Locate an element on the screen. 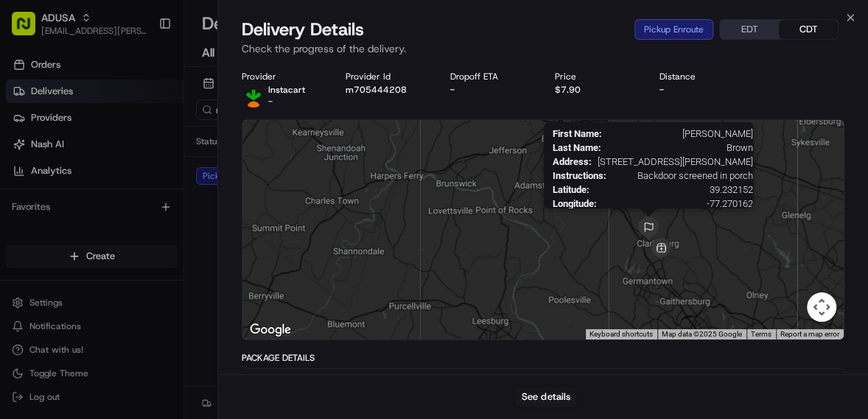 The height and width of the screenshot is (419, 868). a: 📗Knowledge Base is located at coordinates (63, 220).